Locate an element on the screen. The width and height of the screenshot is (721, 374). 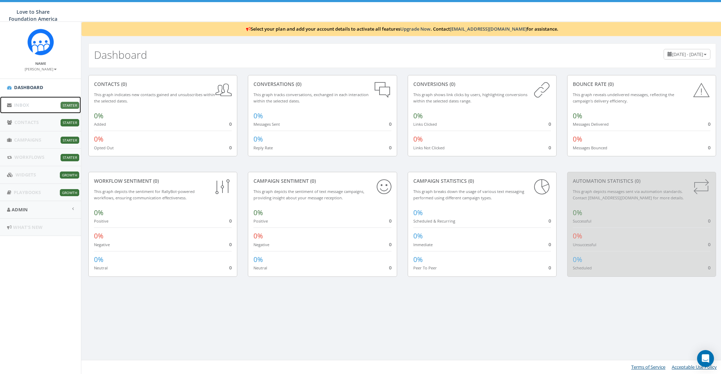
small: This graph tracks conversations, exchanged in each interaction within the selected dates. is located at coordinates (311, 98).